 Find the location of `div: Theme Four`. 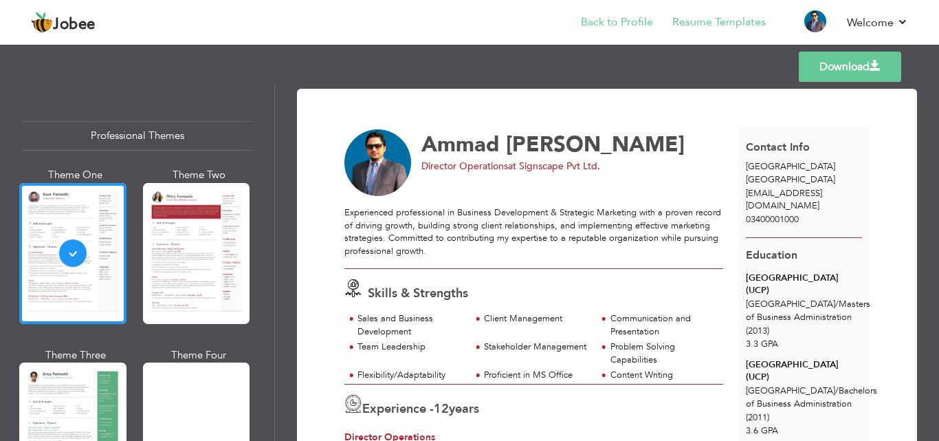

div: Theme Four is located at coordinates (199, 355).